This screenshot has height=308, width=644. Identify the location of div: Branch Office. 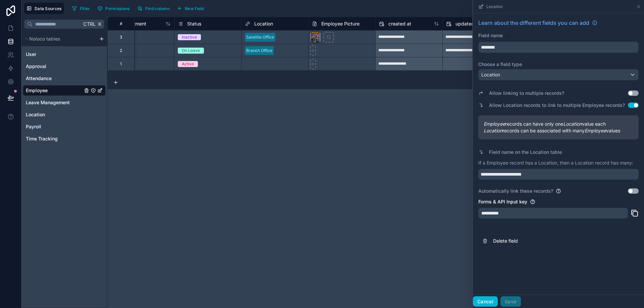
(259, 51).